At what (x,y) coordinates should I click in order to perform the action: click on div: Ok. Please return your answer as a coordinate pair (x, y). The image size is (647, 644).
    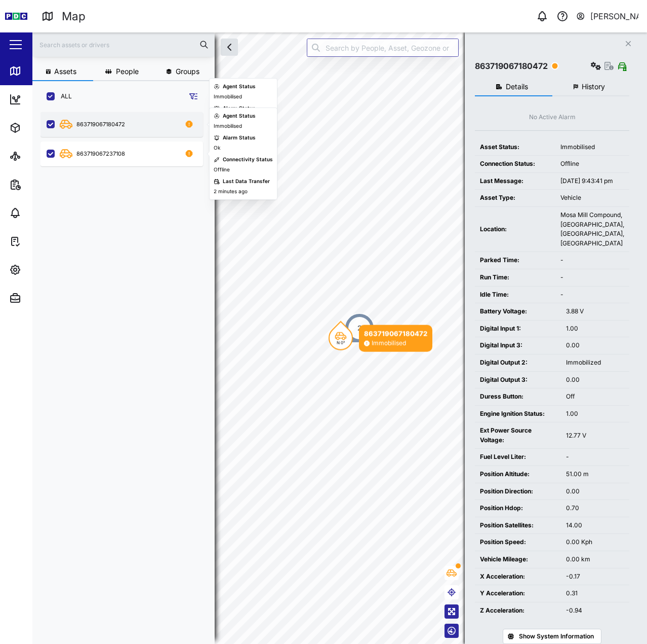
    Looking at the image, I should click on (217, 148).